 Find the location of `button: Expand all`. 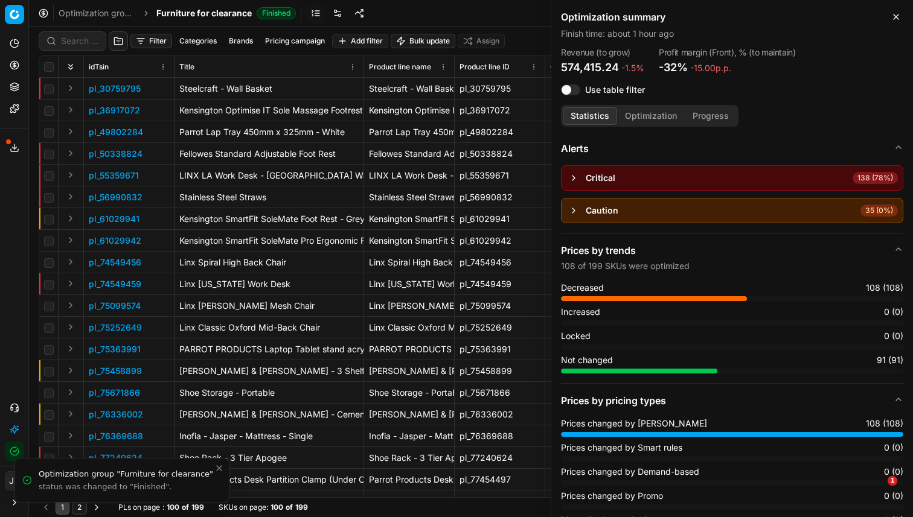

button: Expand all is located at coordinates (71, 67).